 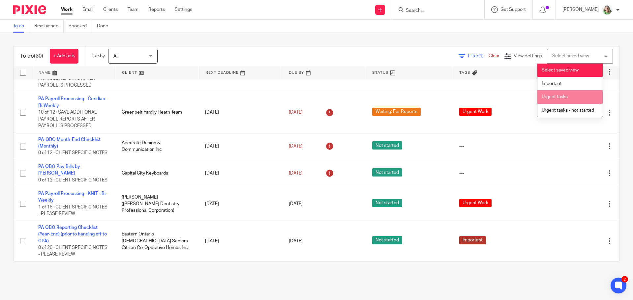 I want to click on span: Urgent tasks - not started, so click(x=567, y=110).